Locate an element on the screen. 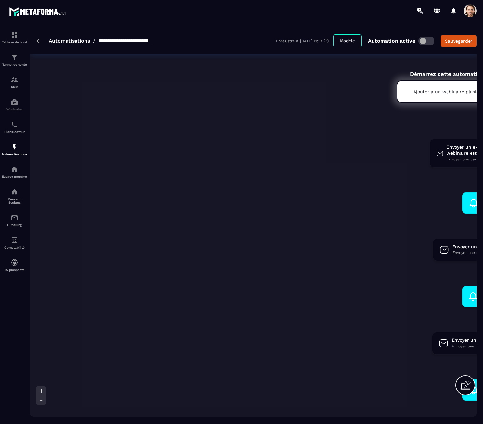 The width and height of the screenshot is (483, 424). p: E-mailing is located at coordinates (14, 225).